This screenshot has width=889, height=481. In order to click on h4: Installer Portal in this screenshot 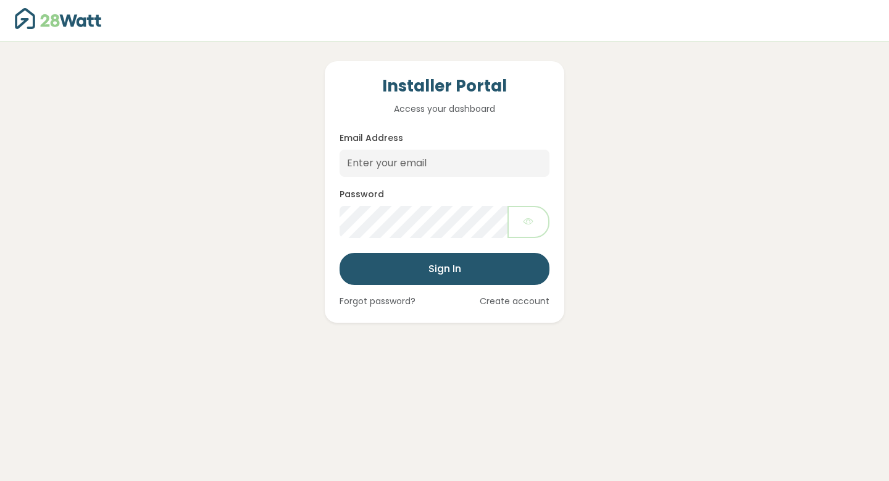, I will do `click(445, 86)`.